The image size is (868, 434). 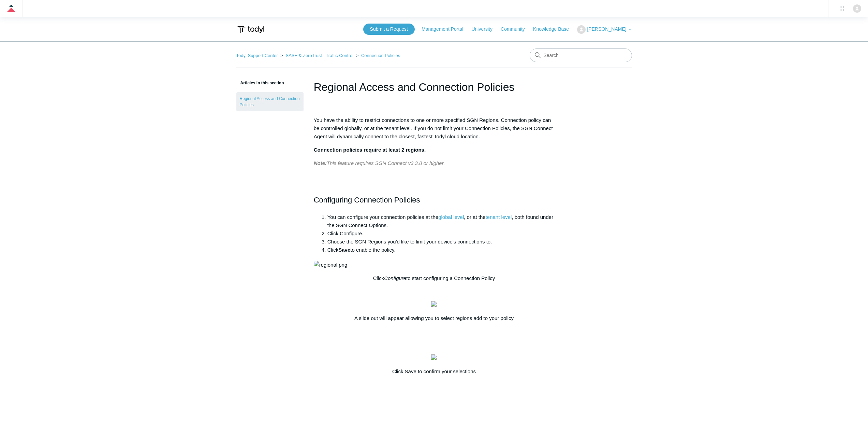 What do you see at coordinates (581, 56) in the screenshot?
I see `input: Search` at bounding box center [581, 56].